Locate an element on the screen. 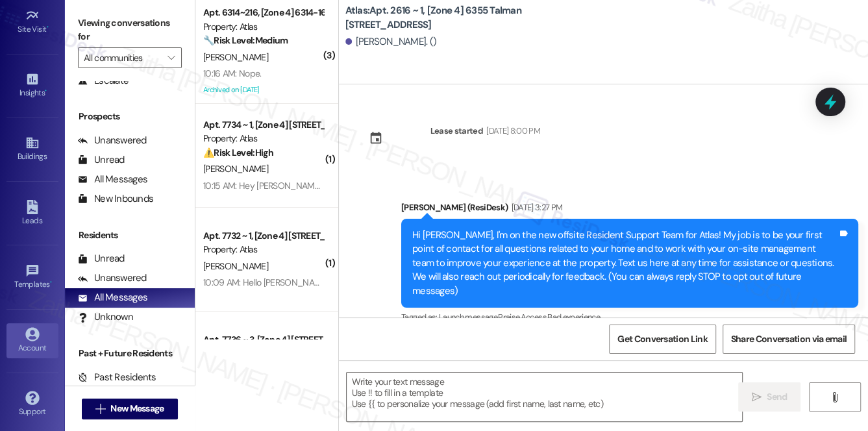 The width and height of the screenshot is (868, 431). span: Bad experience is located at coordinates (573, 317).